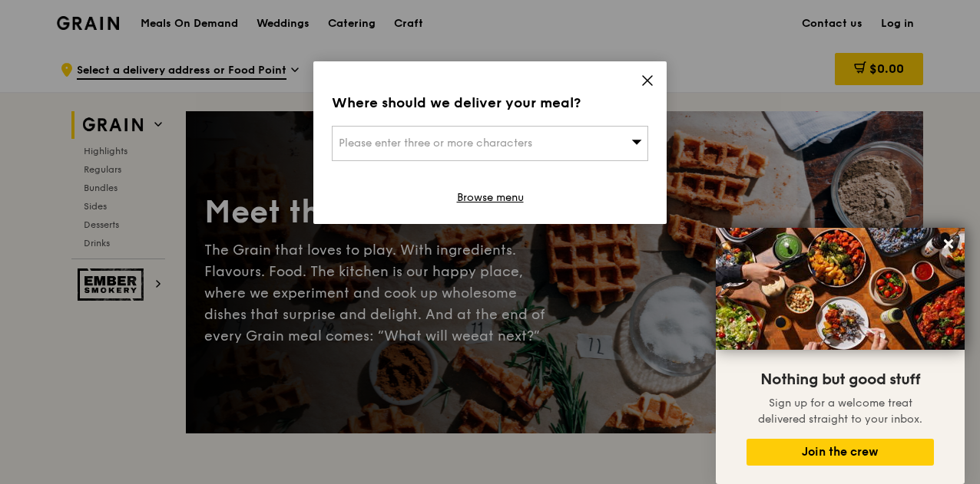  What do you see at coordinates (840, 412) in the screenshot?
I see `span: Sign up for a welcome treat delivered straight to your inbox.` at bounding box center [840, 412].